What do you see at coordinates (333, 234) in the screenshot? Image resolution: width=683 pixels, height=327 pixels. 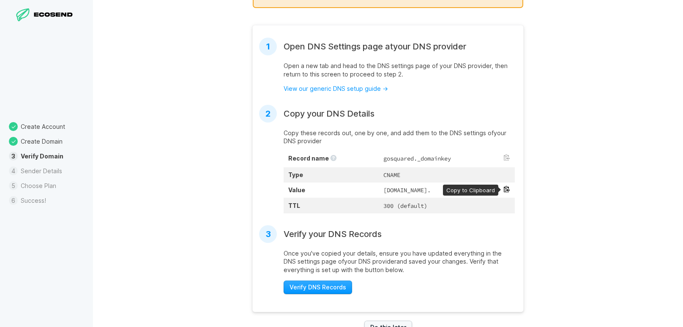 I see `h2: Verify your DNS Records` at bounding box center [333, 234].